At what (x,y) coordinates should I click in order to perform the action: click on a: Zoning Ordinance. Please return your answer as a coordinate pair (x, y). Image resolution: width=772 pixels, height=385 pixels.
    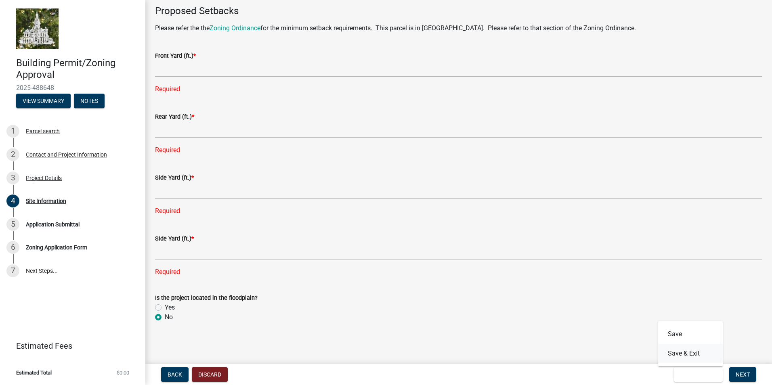
    Looking at the image, I should click on (235, 28).